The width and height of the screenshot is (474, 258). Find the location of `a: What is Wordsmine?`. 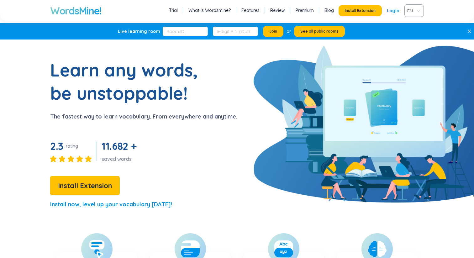

a: What is Wordsmine? is located at coordinates (210, 10).